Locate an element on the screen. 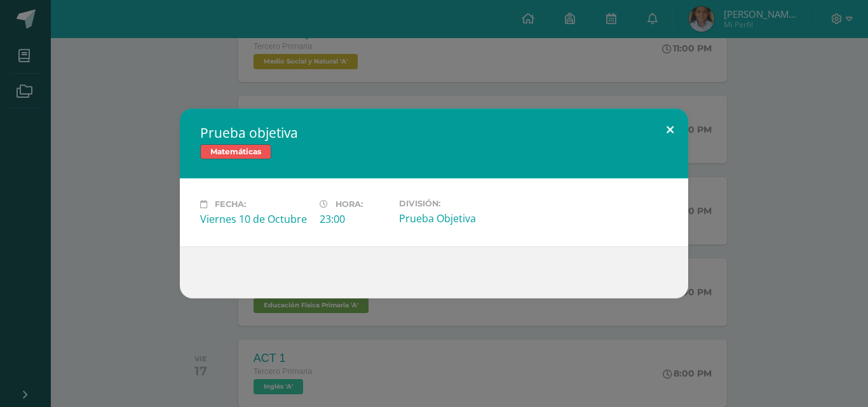 The height and width of the screenshot is (407, 868). h2: Prueba objetiva is located at coordinates (434, 133).